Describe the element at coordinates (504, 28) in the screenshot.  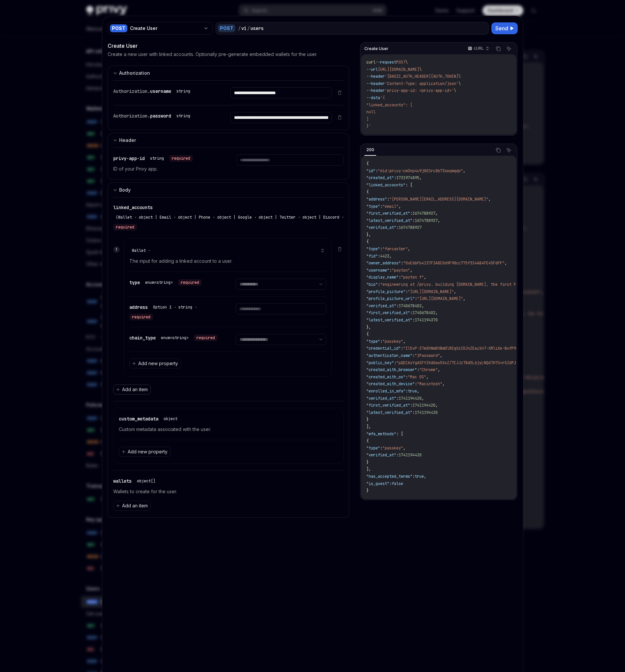
I see `button: Send` at that location.